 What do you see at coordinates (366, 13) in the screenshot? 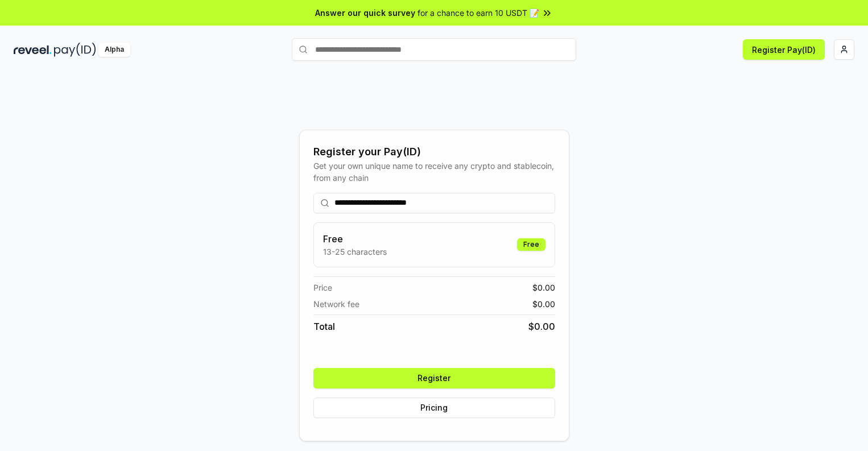
I see `span: Answer our quick survey` at bounding box center [366, 13].